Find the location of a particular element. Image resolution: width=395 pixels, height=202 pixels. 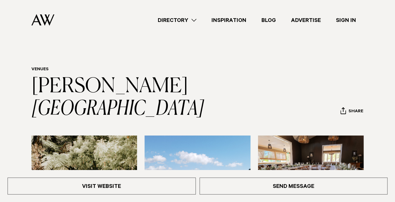

button: Share is located at coordinates (352, 112).